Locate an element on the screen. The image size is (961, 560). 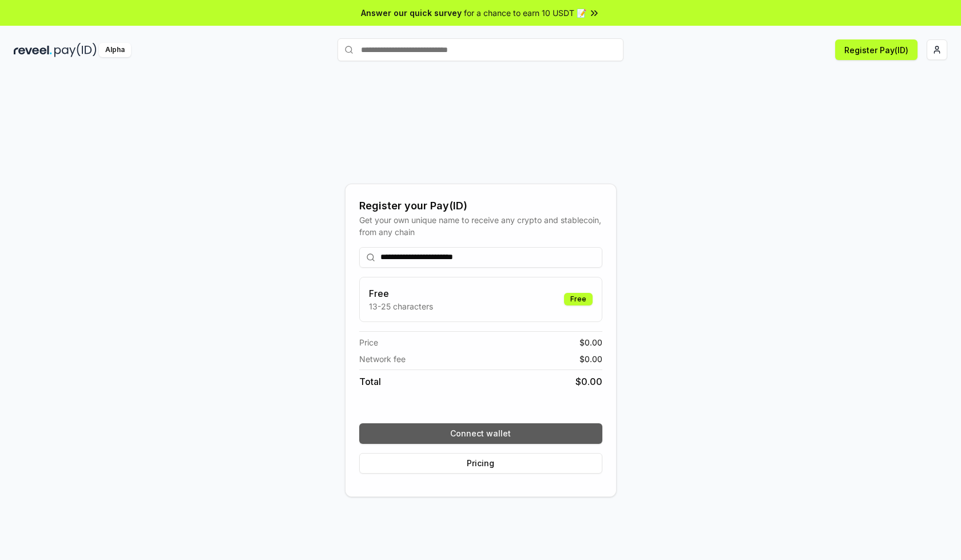
span: Answer our quick survey is located at coordinates (411, 13).